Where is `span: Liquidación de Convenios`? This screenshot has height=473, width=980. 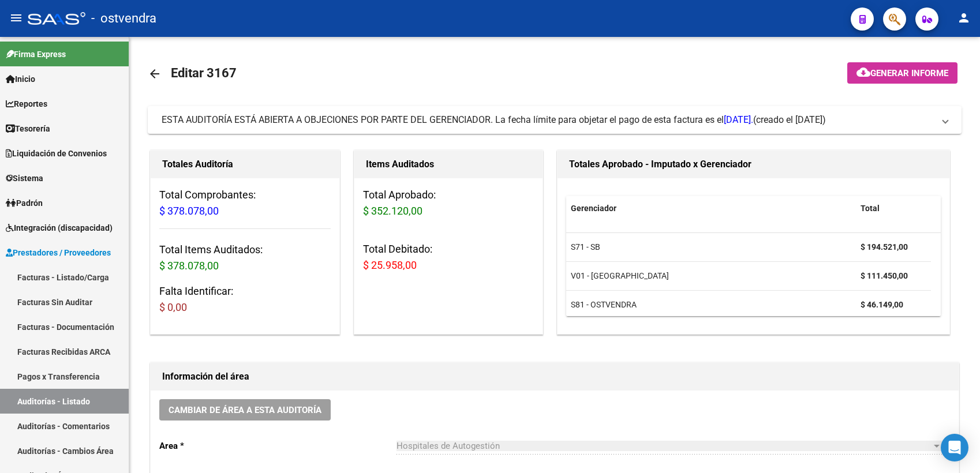
span: Liquidación de Convenios is located at coordinates (56, 154).